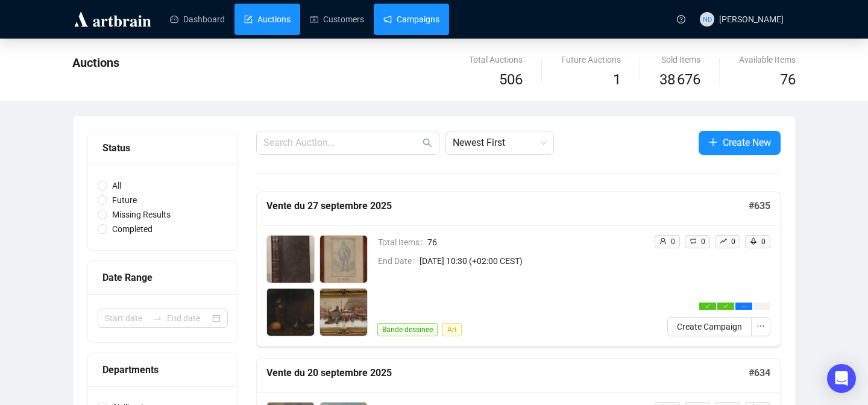 Image resolution: width=868 pixels, height=405 pixels. What do you see at coordinates (664, 241) in the screenshot?
I see `span: user` at bounding box center [664, 241].